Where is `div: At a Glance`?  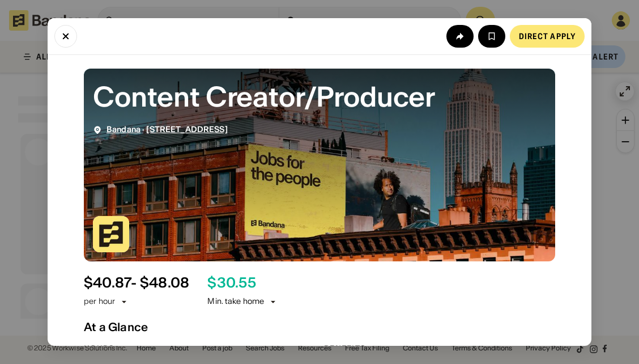 div: At a Glance is located at coordinates (320, 327).